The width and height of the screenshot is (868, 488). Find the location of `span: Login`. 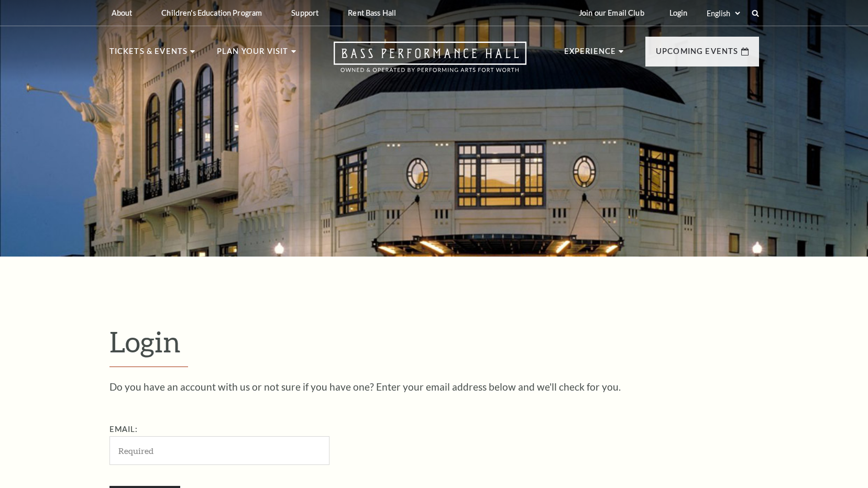

span: Login is located at coordinates (145, 342).